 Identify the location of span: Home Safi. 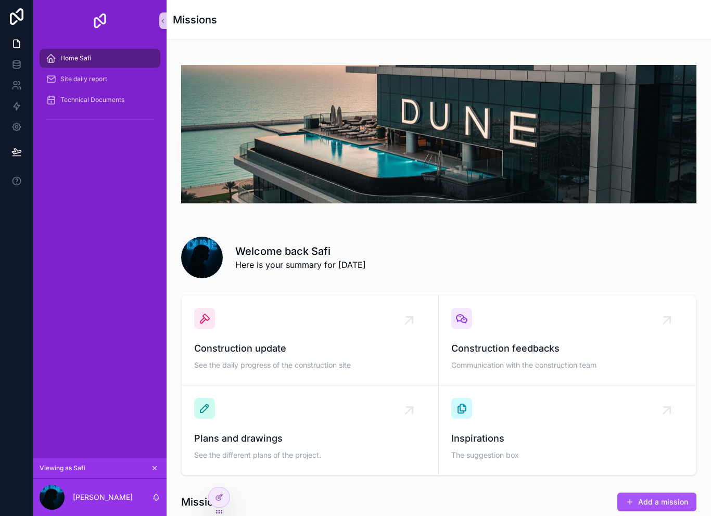
(75, 58).